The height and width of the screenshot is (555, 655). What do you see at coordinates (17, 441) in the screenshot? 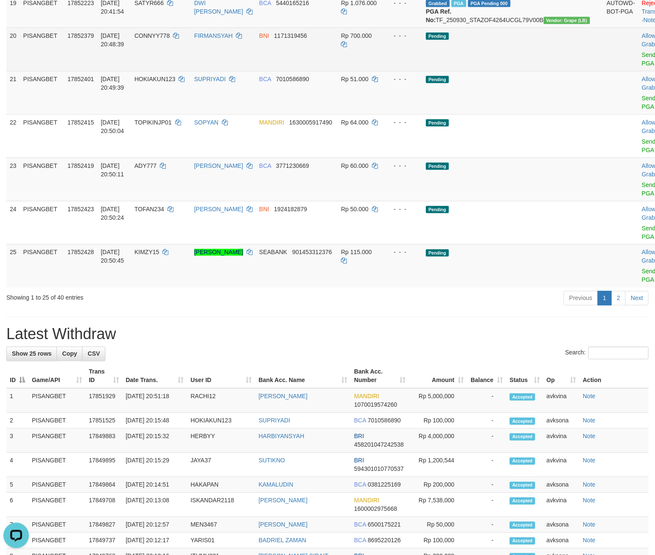
I see `td: 3` at bounding box center [17, 441].